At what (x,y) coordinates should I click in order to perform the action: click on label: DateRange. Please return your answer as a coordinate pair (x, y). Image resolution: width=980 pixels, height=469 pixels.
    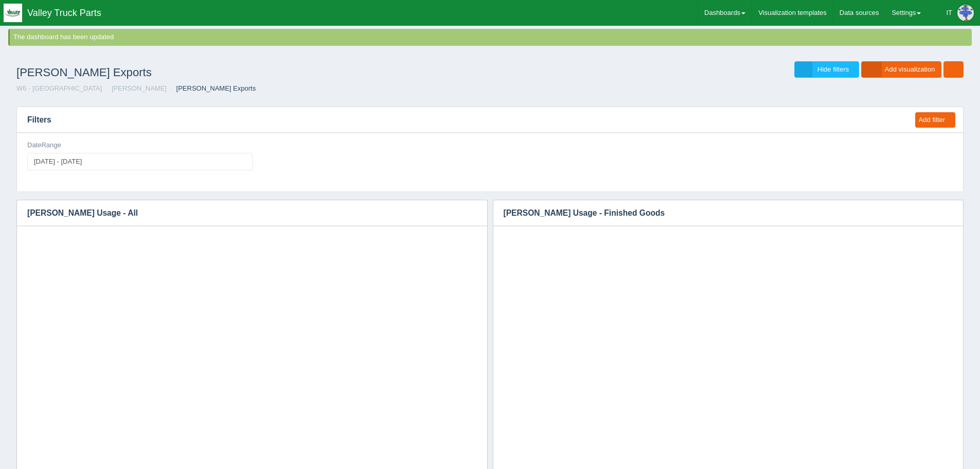
    Looking at the image, I should click on (45, 145).